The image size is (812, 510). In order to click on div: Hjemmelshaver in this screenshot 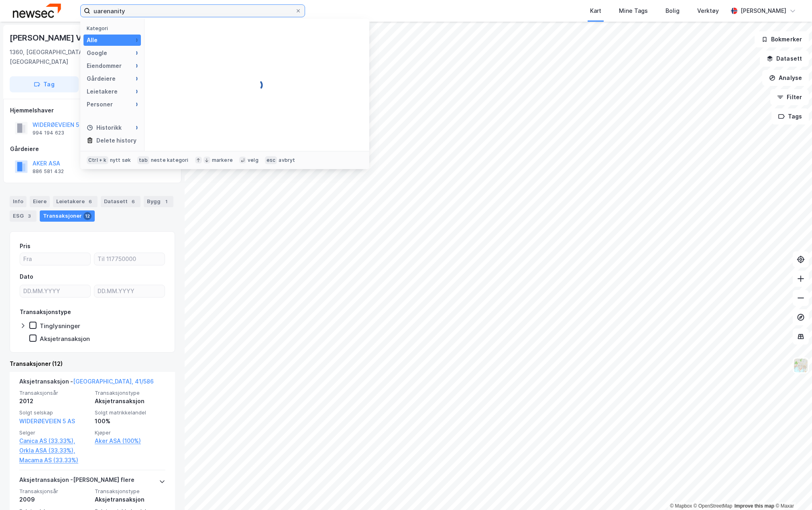, I will do `click(92, 111)`.